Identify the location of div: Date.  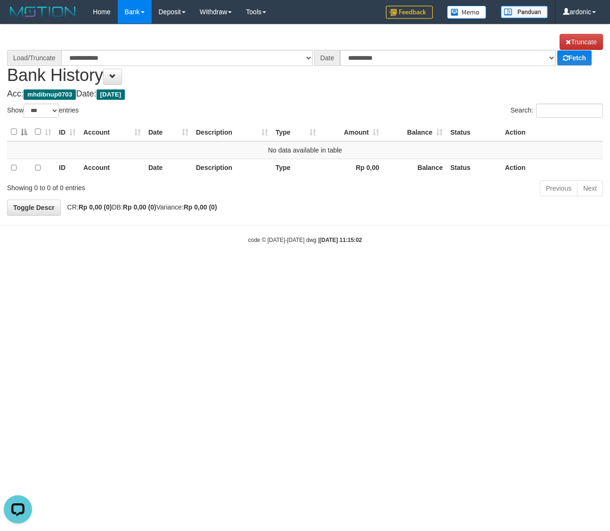
(327, 58).